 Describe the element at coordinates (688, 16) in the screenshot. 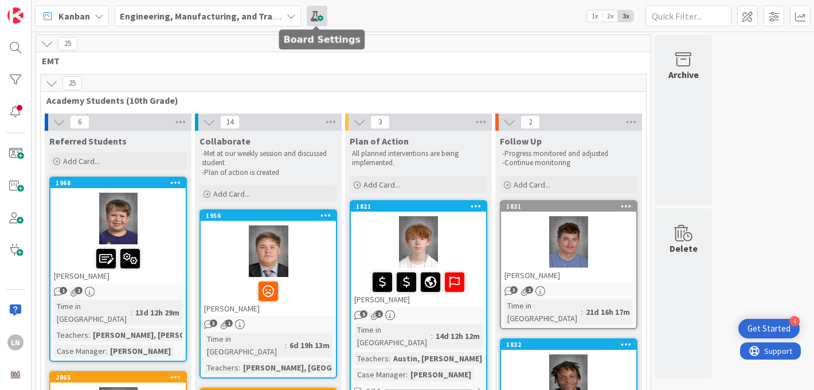

I see `input: Quick Filter...` at that location.